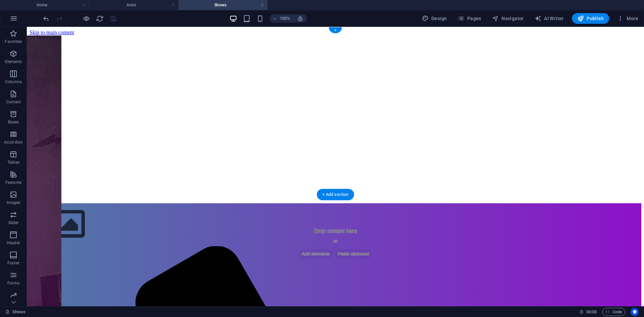 The width and height of the screenshot is (644, 317). I want to click on button: More, so click(627, 19).